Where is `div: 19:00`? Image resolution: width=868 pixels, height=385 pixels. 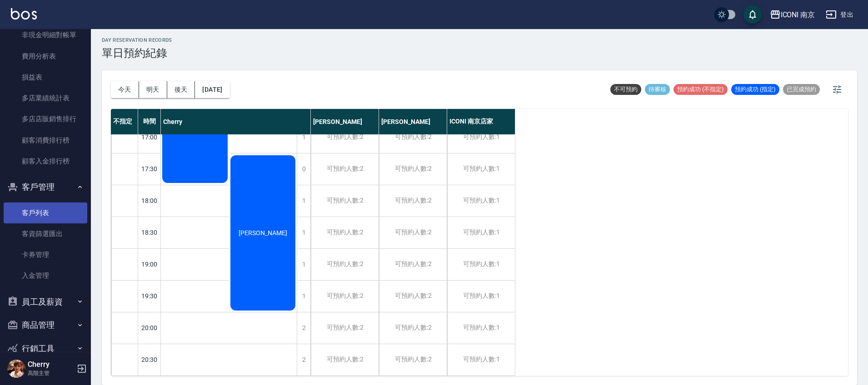 div: 19:00 is located at coordinates (150, 264).